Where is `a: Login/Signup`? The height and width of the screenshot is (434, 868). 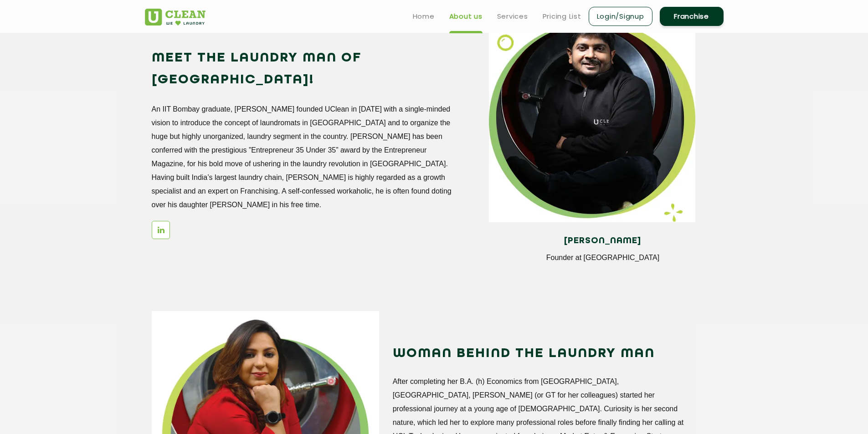 a: Login/Signup is located at coordinates (621, 16).